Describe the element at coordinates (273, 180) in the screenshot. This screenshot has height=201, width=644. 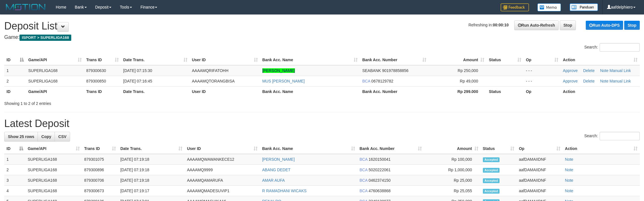
I see `a: AMAR AUFA` at that location.